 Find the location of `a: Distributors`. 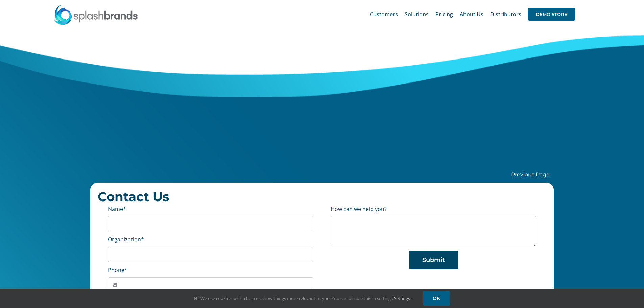

a: Distributors is located at coordinates (505, 14).